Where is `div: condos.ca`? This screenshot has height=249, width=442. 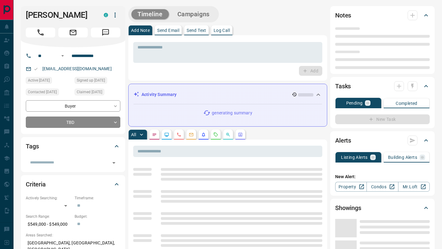
div: condos.ca is located at coordinates (106, 15).